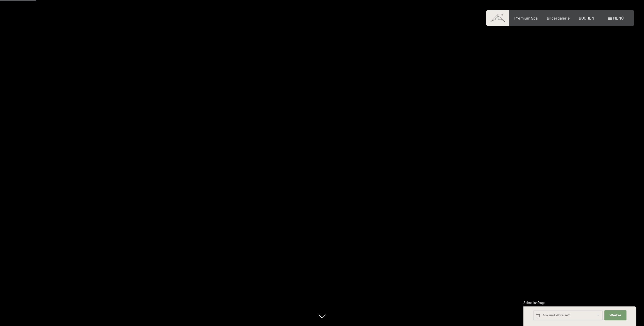  What do you see at coordinates (535, 302) in the screenshot?
I see `span: Schnellanfrage` at bounding box center [535, 302].